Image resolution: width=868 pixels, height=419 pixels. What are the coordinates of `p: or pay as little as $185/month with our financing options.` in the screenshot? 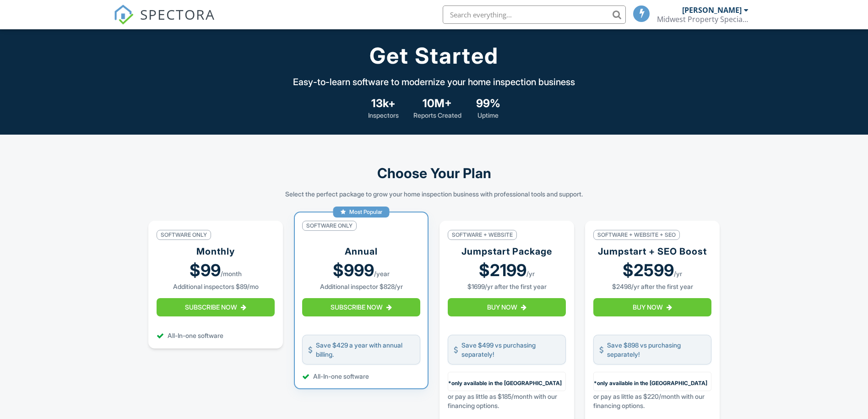 It's located at (507, 401).